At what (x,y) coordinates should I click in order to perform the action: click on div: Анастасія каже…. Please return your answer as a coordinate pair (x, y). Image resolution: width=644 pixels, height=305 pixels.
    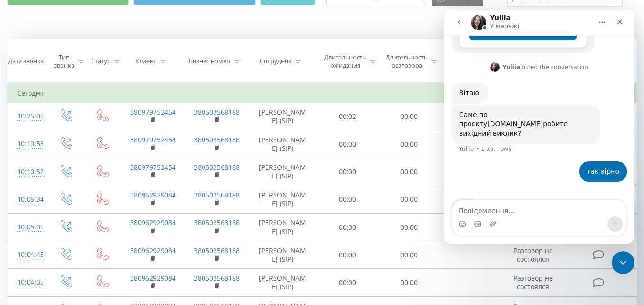
    Looking at the image, I should click on (96, 168).